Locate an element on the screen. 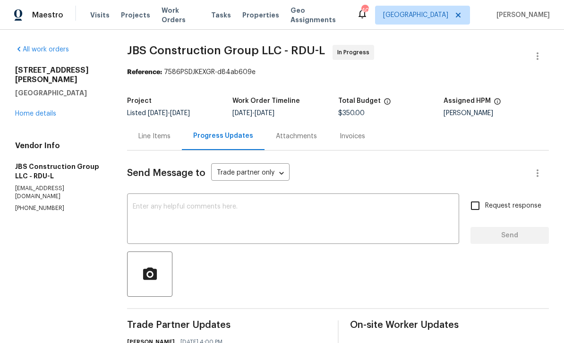 The width and height of the screenshot is (564, 343). span: Projects is located at coordinates (136, 15).